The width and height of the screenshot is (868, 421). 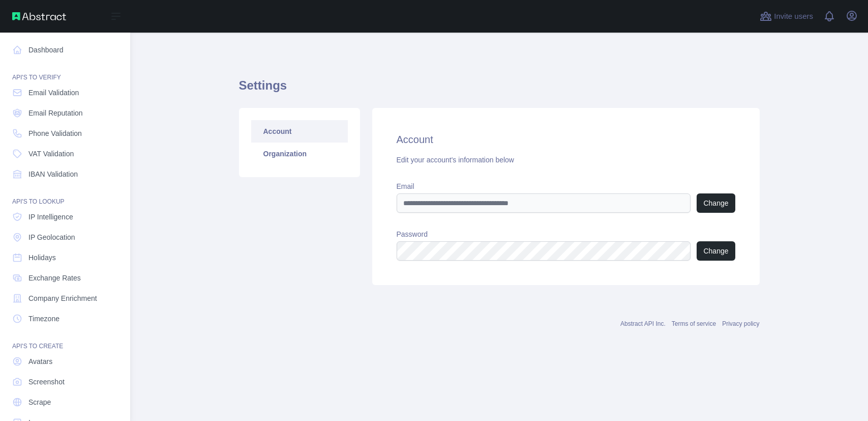 I want to click on label: Email, so click(x=565, y=186).